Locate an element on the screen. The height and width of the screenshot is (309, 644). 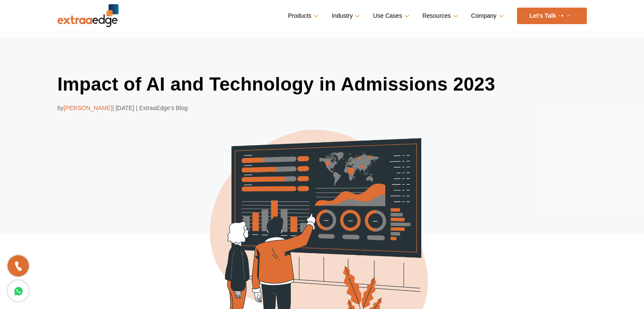
a: Resources is located at coordinates (439, 16).